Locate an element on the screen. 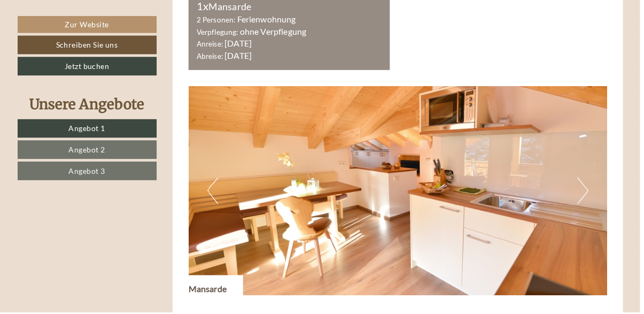  span: Angebot 1 is located at coordinates (87, 129).